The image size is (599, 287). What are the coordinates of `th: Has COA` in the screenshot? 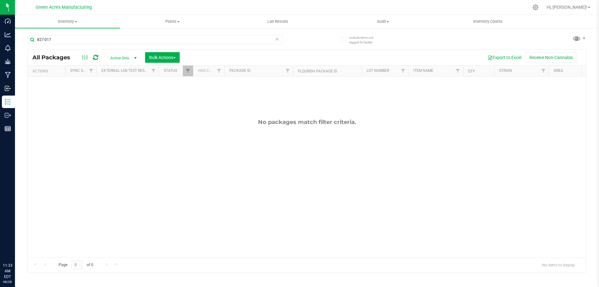 It's located at (209, 71).